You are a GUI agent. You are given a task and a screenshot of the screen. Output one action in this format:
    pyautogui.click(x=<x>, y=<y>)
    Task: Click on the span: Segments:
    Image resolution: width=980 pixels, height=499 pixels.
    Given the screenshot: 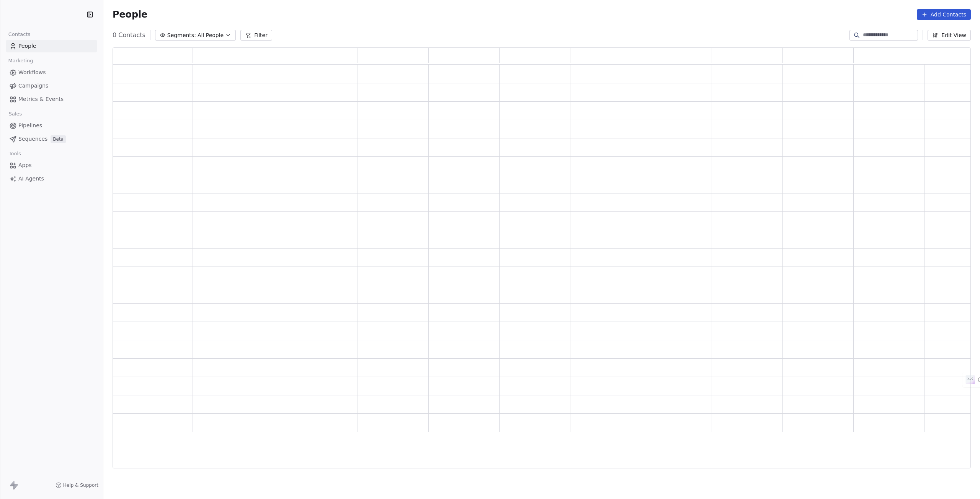 What is the action you would take?
    pyautogui.click(x=182, y=35)
    